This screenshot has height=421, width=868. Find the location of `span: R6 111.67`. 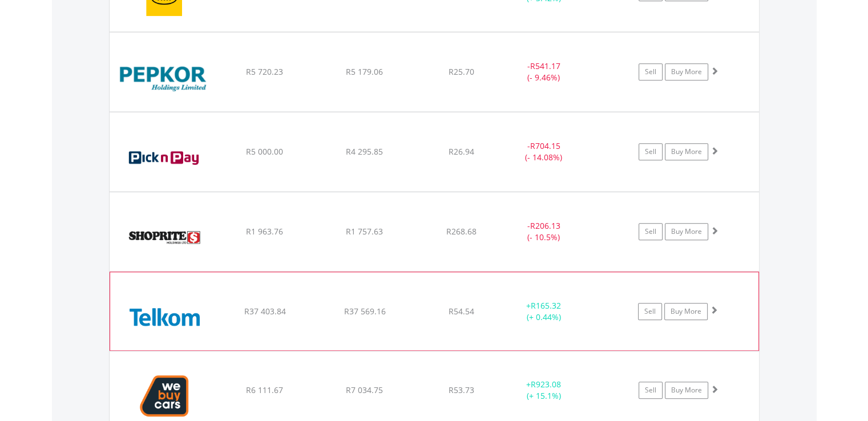

span: R6 111.67 is located at coordinates (264, 389).